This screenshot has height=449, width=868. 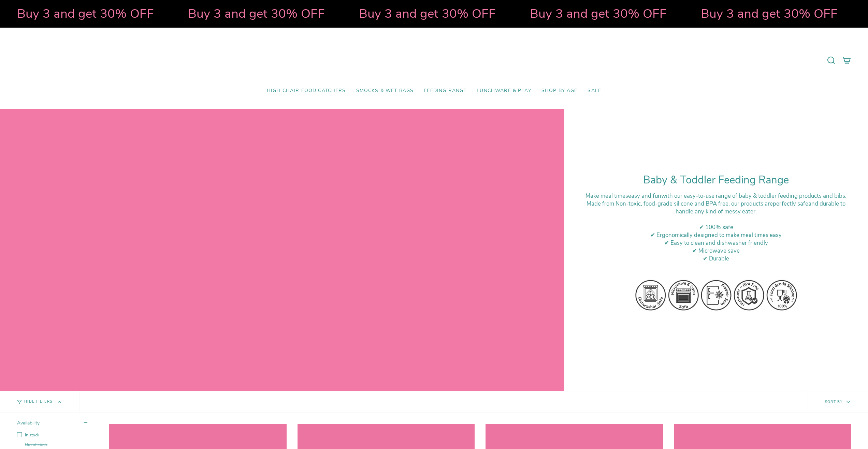 What do you see at coordinates (717, 227) in the screenshot?
I see `div: ✔ 100% safe` at bounding box center [717, 227].